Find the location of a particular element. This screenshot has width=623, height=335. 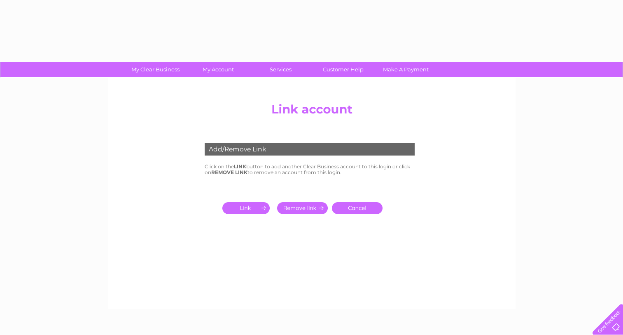

td: Click on the button to add another Clear Business account to this login or click on to remove an ... is located at coordinates (312, 169).